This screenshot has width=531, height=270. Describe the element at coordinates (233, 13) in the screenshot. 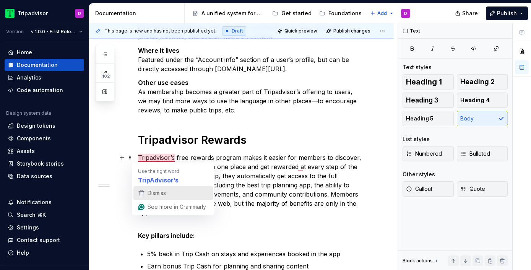

I see `div: A unified system for every journey.` at that location.